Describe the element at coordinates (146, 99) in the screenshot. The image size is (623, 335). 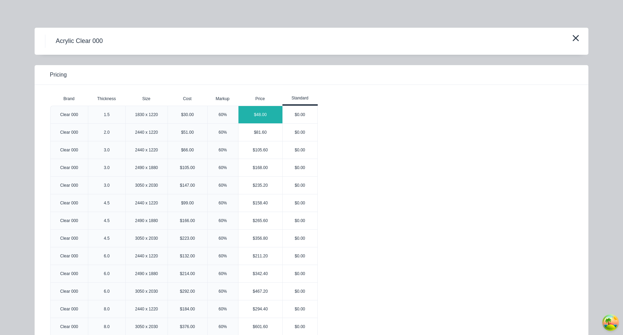
I see `div: Size` at that location.